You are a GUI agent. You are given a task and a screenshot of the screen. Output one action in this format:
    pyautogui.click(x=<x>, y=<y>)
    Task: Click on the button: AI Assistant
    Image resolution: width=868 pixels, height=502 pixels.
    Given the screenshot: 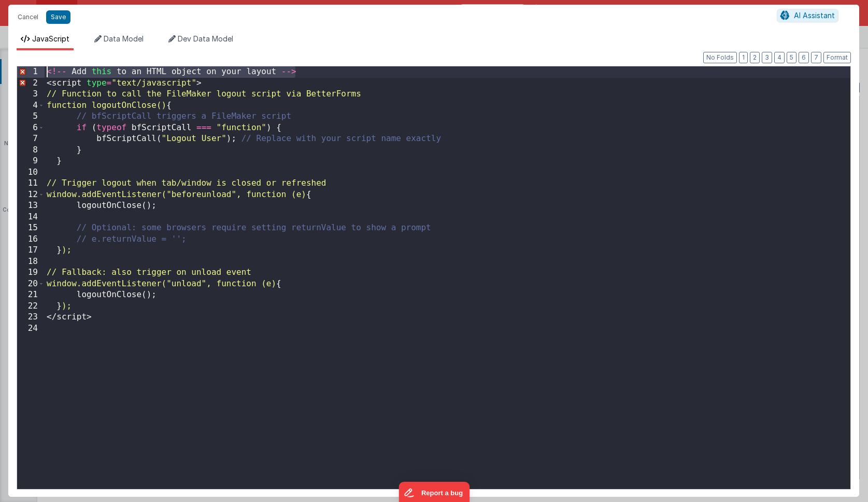 What is the action you would take?
    pyautogui.click(x=807, y=15)
    